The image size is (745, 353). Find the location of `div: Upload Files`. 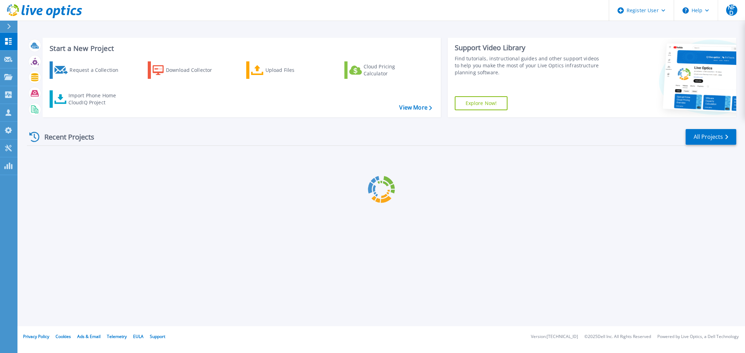

div: Upload Files is located at coordinates (293, 70).